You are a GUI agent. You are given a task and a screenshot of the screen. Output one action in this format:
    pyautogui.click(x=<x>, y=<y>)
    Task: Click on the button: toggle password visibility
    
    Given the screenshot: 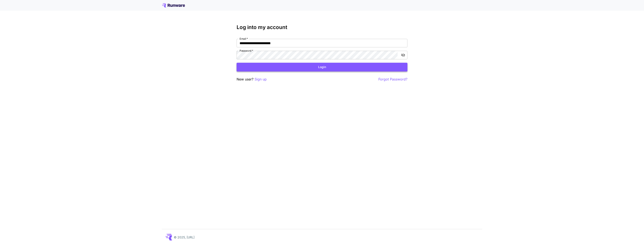 What is the action you would take?
    pyautogui.click(x=403, y=55)
    